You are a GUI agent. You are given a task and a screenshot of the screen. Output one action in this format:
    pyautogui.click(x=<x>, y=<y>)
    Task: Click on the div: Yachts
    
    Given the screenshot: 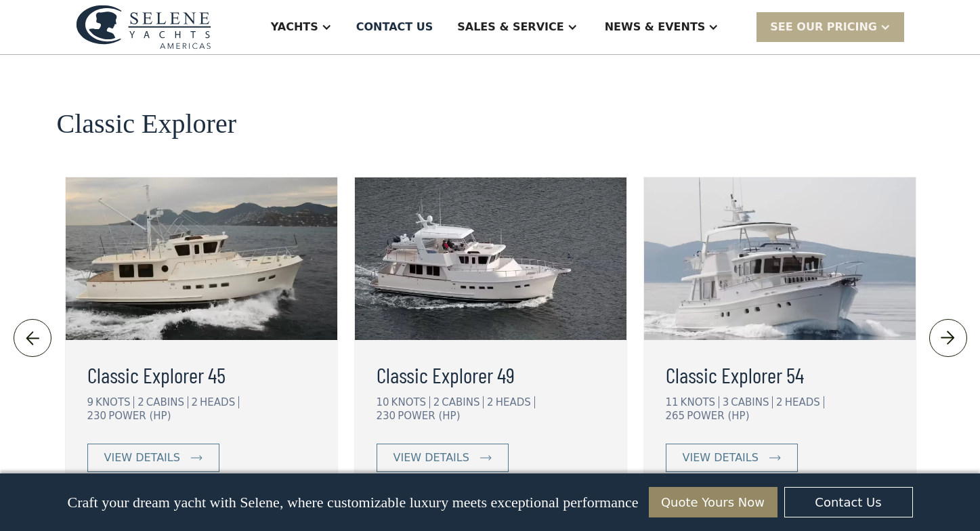 What is the action you would take?
    pyautogui.click(x=295, y=27)
    